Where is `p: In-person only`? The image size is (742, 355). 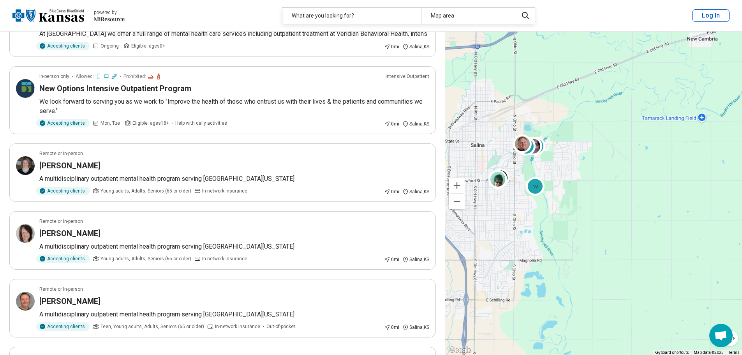
p: In-person only is located at coordinates (54, 76).